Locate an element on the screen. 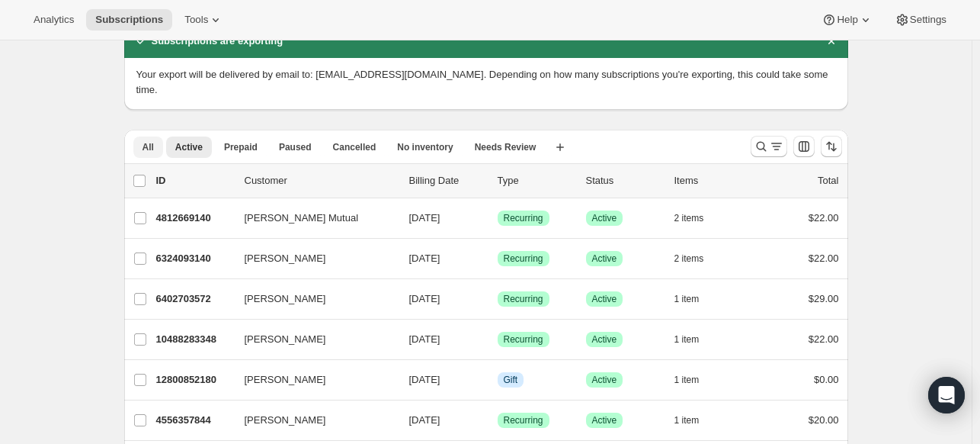 The width and height of the screenshot is (980, 444). p: Total is located at coordinates (827, 181).